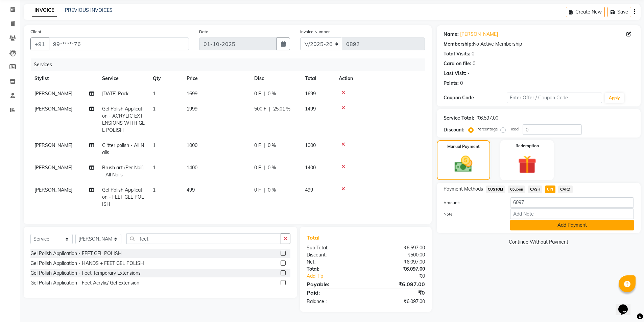  Describe the element at coordinates (36, 32) in the screenshot. I see `label: Client` at that location.